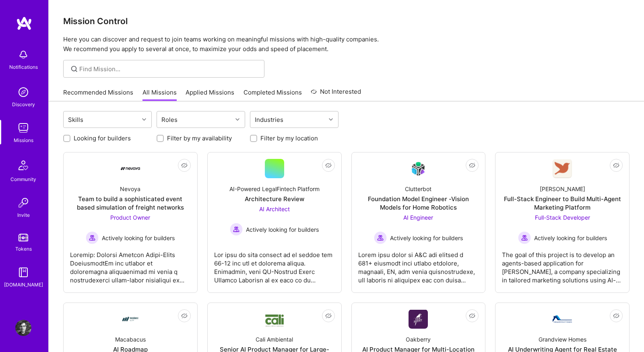 This screenshot has width=644, height=352. What do you see at coordinates (563, 203) in the screenshot?
I see `div: Full-Stack Engineer to Build Multi-Agent Marketing Platform` at bounding box center [563, 203].